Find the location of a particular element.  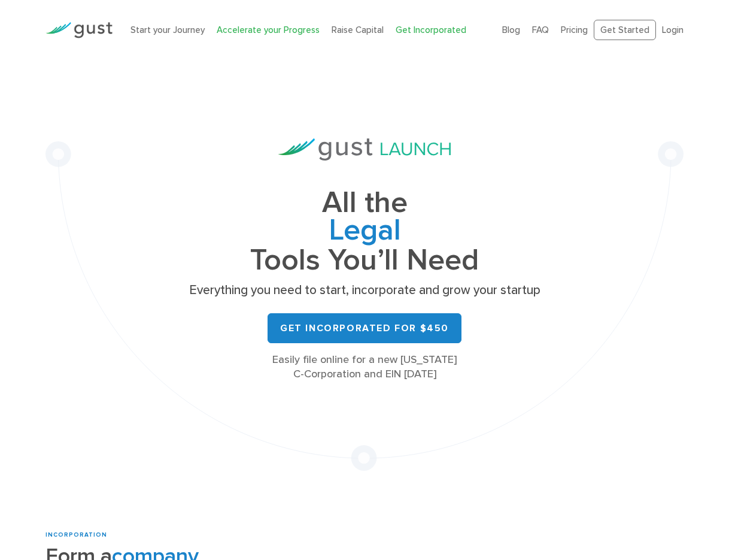

a: Blog is located at coordinates (511, 30).